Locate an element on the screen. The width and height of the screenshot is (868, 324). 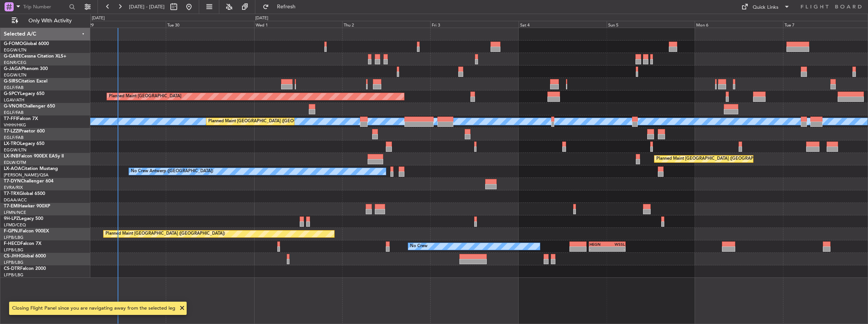
a: G-GARECessna Citation XLS+ is located at coordinates (35, 56).